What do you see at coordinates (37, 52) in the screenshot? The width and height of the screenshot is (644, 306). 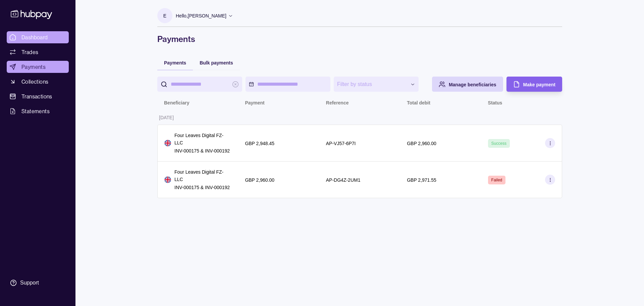 I see `a: Trades` at bounding box center [37, 52].